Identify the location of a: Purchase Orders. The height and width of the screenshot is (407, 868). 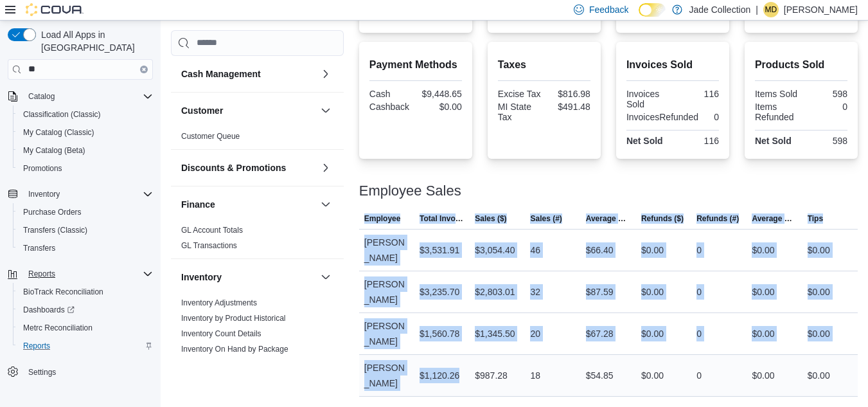
(52, 212).